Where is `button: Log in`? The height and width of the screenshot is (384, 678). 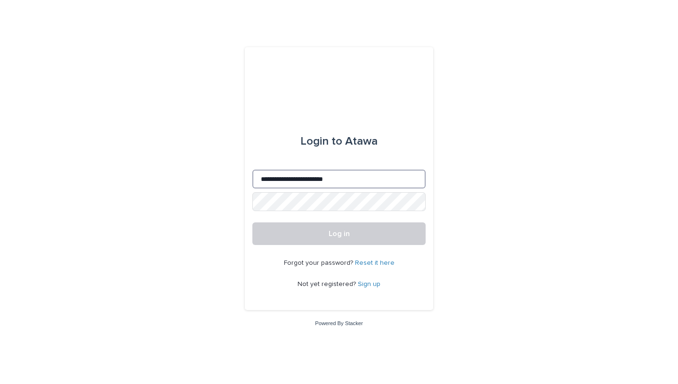
button: Log in is located at coordinates (339, 234).